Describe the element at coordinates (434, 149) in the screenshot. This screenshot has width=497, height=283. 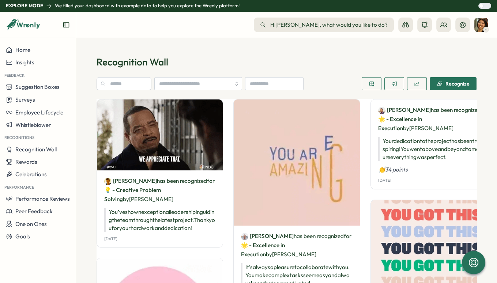
I see `p: Your dedication to the project has been truly inspiring! You went above and beyond to make sure e...` at that location.